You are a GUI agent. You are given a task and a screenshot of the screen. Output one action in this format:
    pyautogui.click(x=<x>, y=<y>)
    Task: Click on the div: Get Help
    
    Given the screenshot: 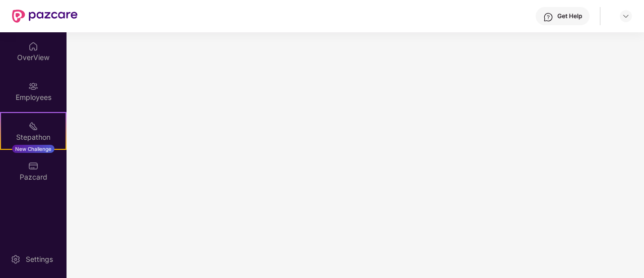 What is the action you would take?
    pyautogui.click(x=569, y=16)
    